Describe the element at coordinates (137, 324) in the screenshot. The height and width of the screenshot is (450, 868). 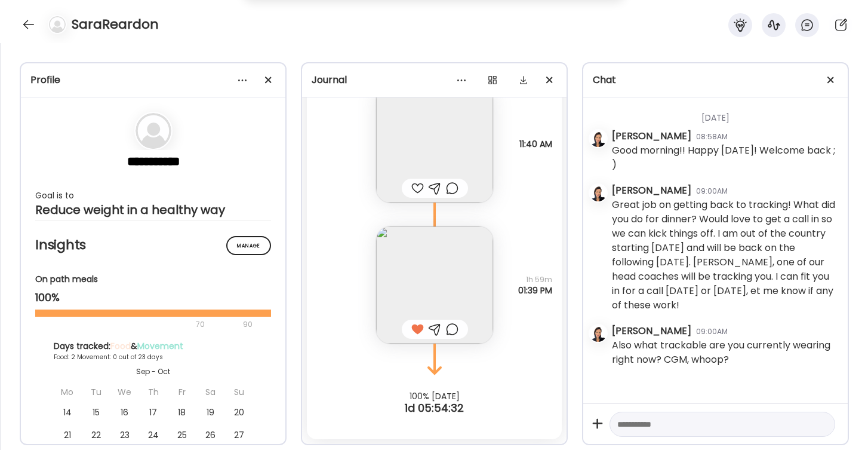
I see `div: 70` at that location.